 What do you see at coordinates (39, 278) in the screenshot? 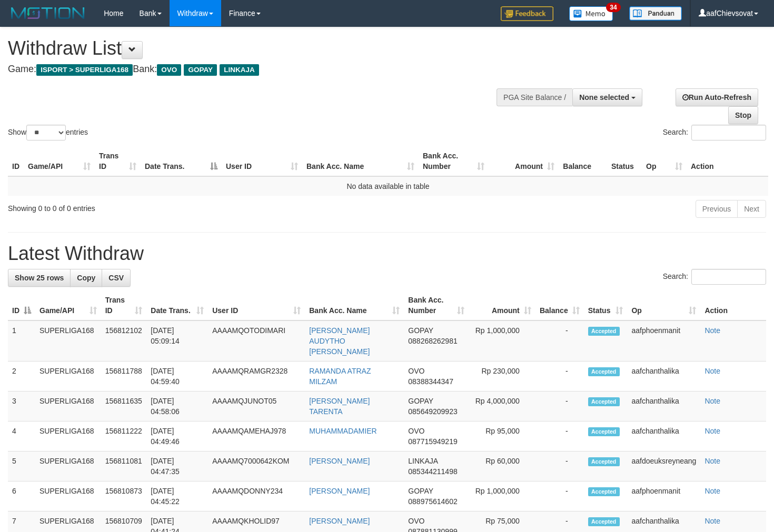
I see `span: Show 25 rows` at bounding box center [39, 278].